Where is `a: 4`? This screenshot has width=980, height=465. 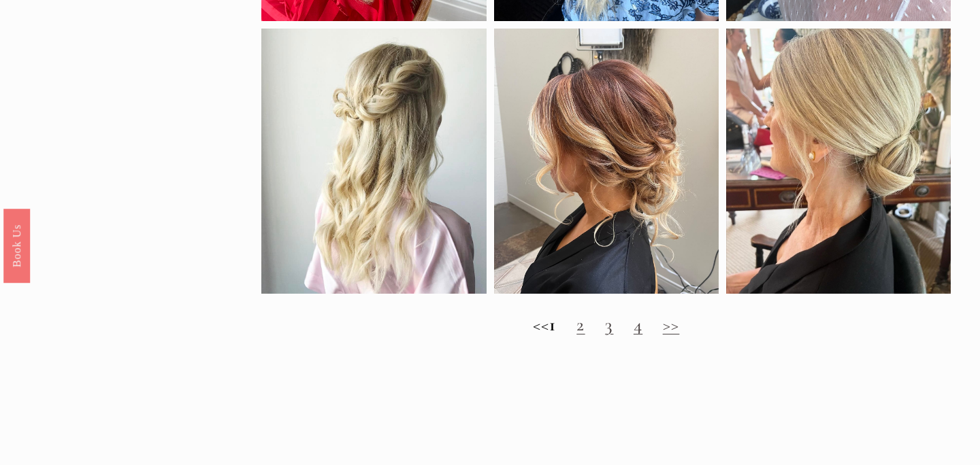 a: 4 is located at coordinates (637, 324).